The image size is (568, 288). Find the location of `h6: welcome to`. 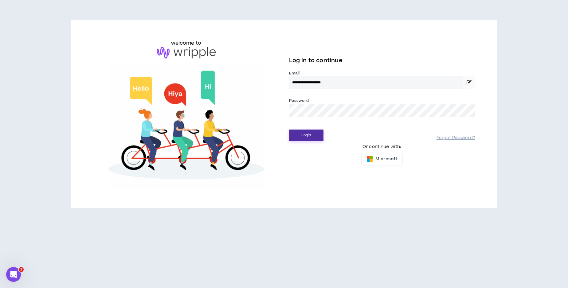

h6: welcome to is located at coordinates (186, 43).